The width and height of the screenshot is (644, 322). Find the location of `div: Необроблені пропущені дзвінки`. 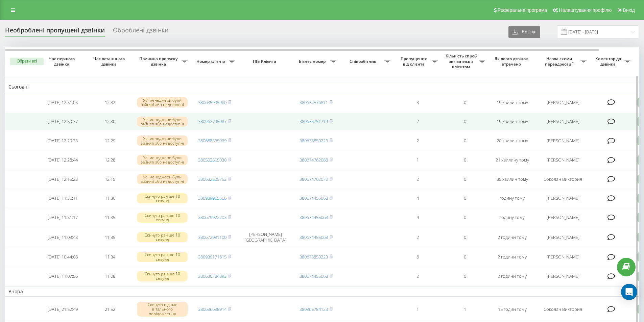

div: Необроблені пропущені дзвінки is located at coordinates (55, 32).